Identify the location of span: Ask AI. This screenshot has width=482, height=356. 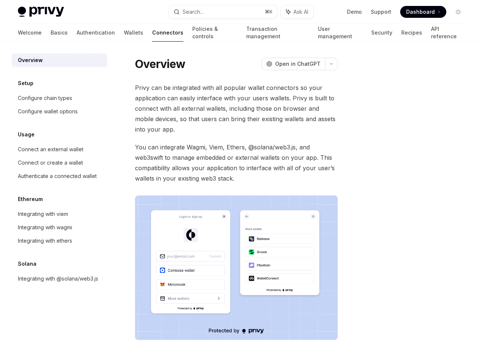
(301, 12).